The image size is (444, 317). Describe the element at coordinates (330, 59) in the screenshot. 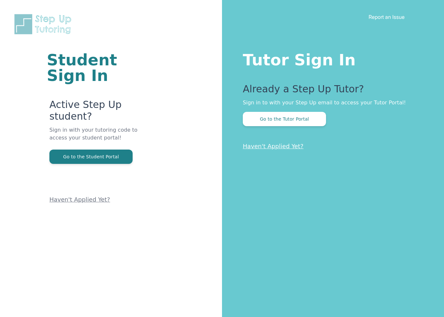

I see `h1: Tutor Sign In` at that location.